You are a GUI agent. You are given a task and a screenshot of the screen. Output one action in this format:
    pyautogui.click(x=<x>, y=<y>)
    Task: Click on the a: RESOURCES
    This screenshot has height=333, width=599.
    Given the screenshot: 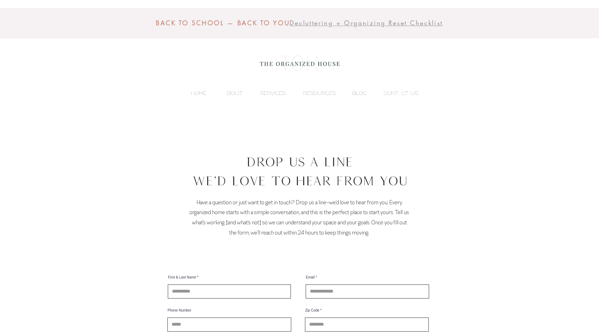 What is the action you would take?
    pyautogui.click(x=314, y=93)
    